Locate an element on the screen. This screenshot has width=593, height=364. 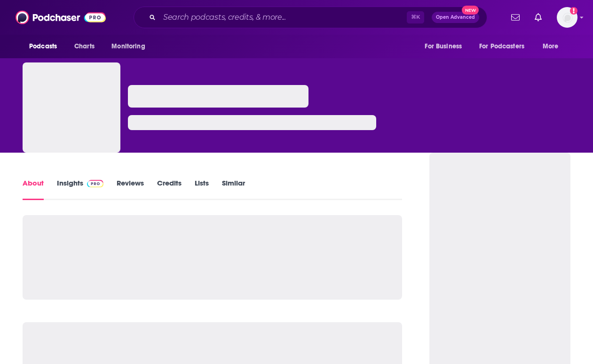
a: Podchaser - Follow, Share and Rate Podcasts is located at coordinates (61, 17).